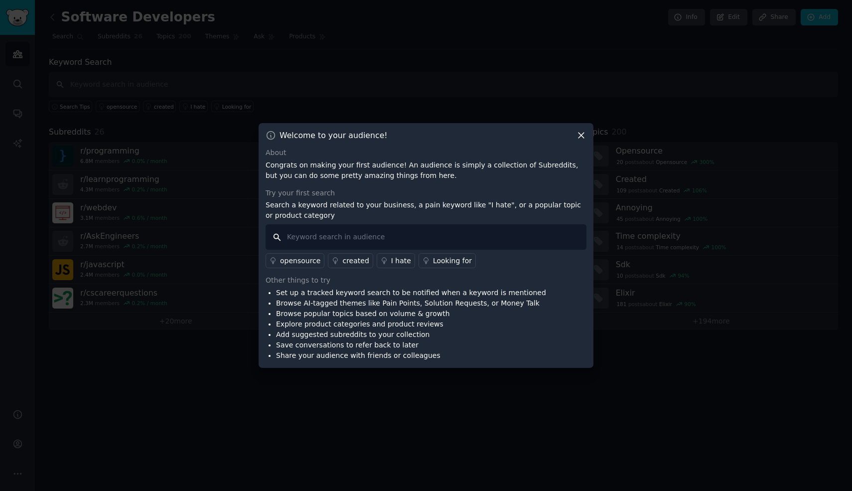 Image resolution: width=852 pixels, height=491 pixels. What do you see at coordinates (453, 261) in the screenshot?
I see `div: Looking for` at bounding box center [453, 261].